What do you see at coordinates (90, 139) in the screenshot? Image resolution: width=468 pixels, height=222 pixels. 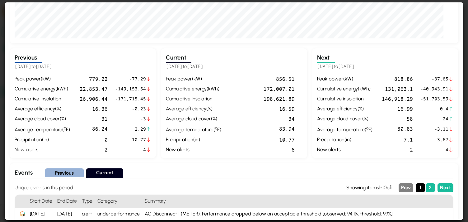 I see `div: 0` at bounding box center [90, 139].